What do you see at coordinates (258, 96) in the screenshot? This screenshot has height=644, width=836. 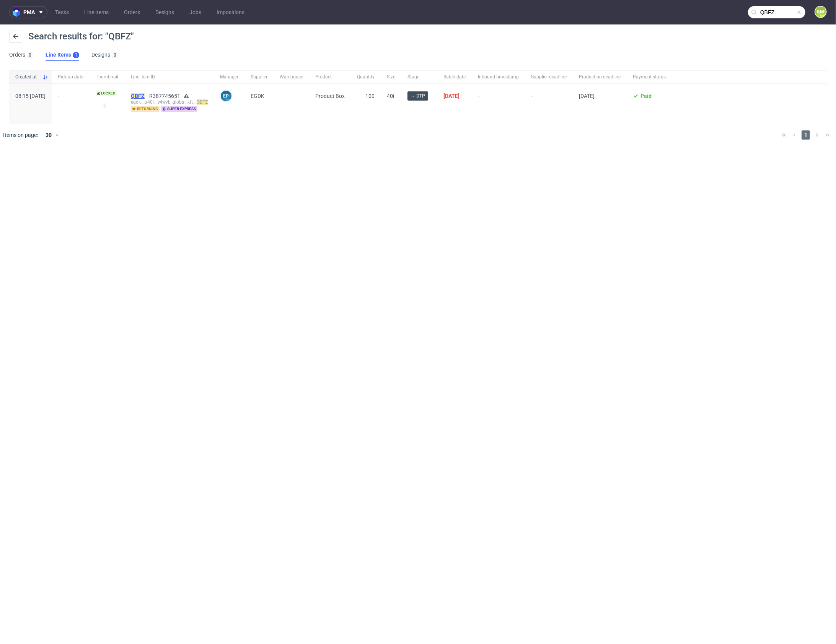 I see `span: EGDK` at bounding box center [258, 96].